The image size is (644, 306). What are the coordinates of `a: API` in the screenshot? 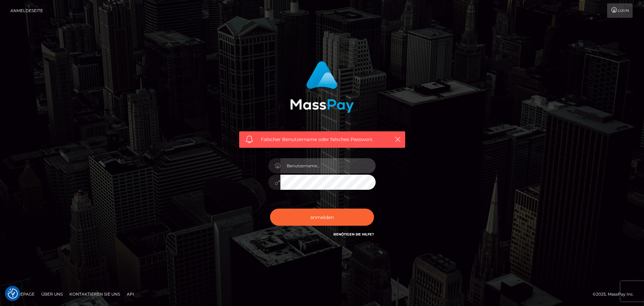 It's located at (131, 294).